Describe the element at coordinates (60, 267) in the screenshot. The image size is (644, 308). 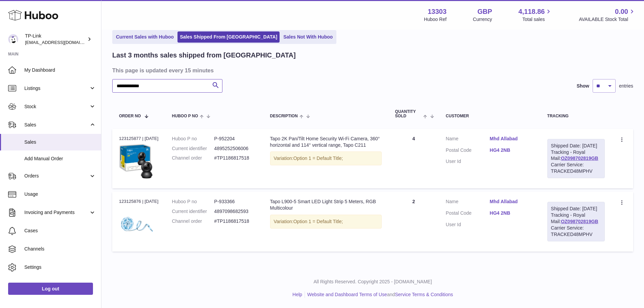
I see `span: Settings` at that location.